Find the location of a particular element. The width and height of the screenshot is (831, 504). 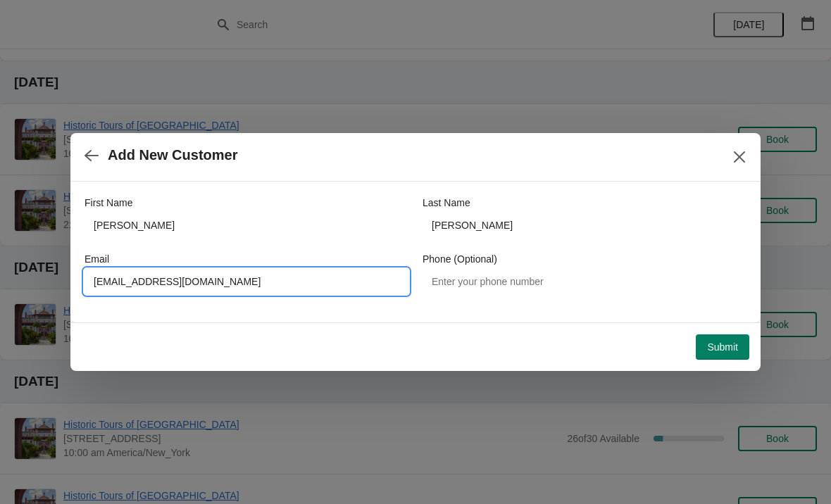

label: Last Name is located at coordinates (446, 203).